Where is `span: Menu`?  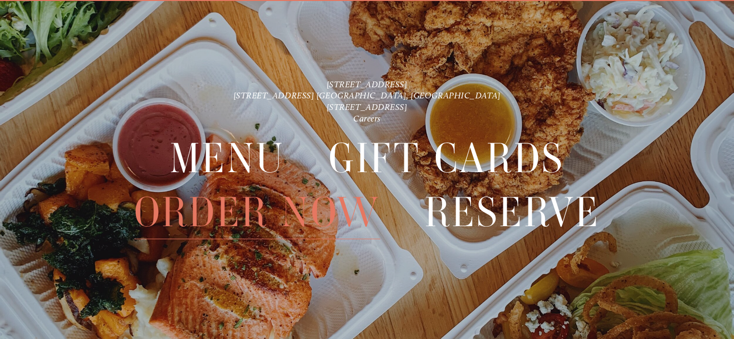 span: Menu is located at coordinates (227, 158).